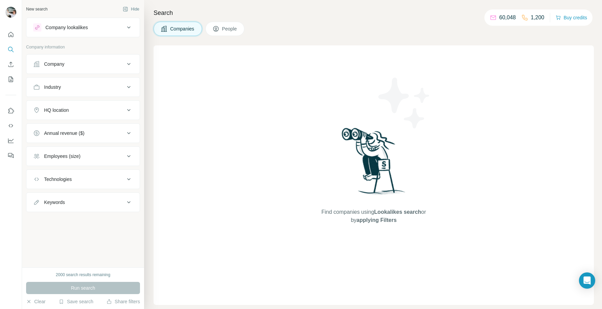 Image resolution: width=602 pixels, height=309 pixels. I want to click on button: Share filters, so click(123, 302).